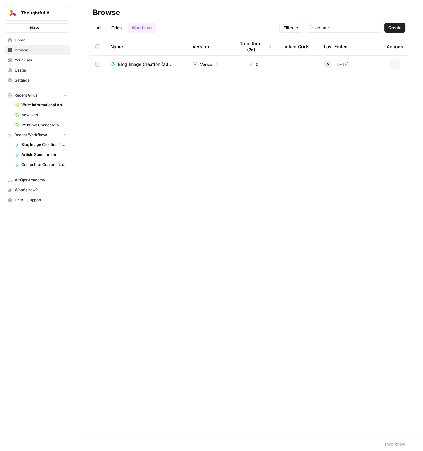 This screenshot has height=451, width=423. I want to click on span: A, so click(327, 64).